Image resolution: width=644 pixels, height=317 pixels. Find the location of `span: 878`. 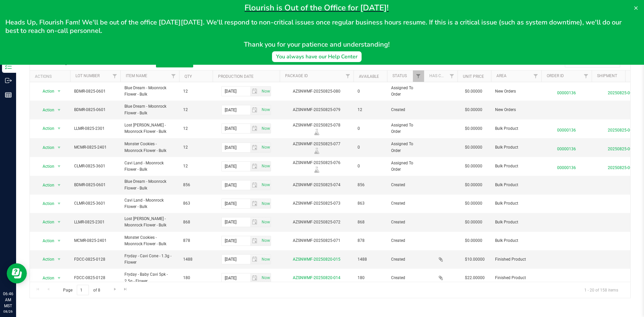

span: 878 is located at coordinates (196, 241).